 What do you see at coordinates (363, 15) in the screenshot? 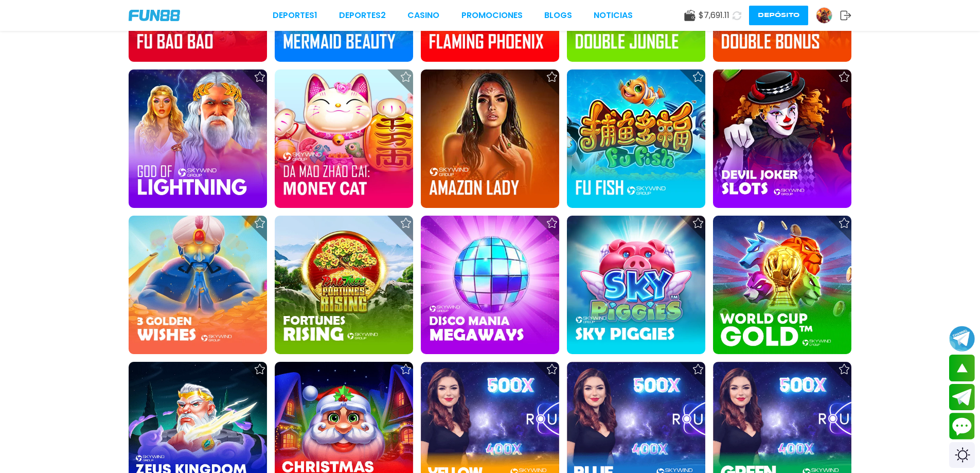
I see `a: Deportes2` at bounding box center [363, 15].